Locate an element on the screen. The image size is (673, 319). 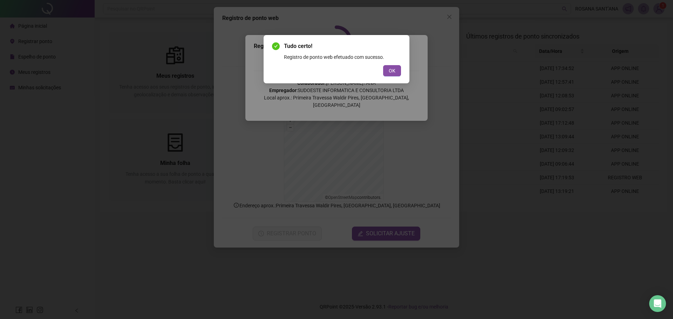
span: check-circle is located at coordinates (276, 46).